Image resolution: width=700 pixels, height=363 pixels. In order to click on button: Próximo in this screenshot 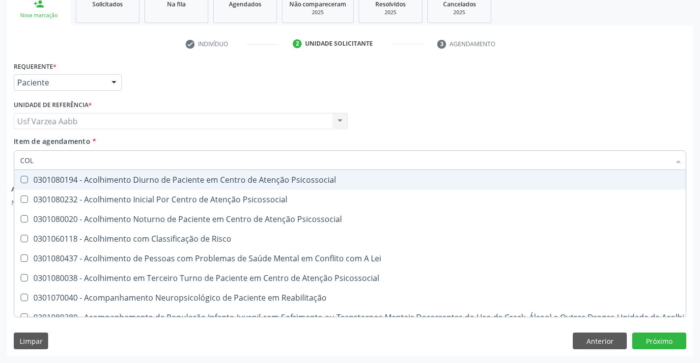, I will do `click(659, 341)`.